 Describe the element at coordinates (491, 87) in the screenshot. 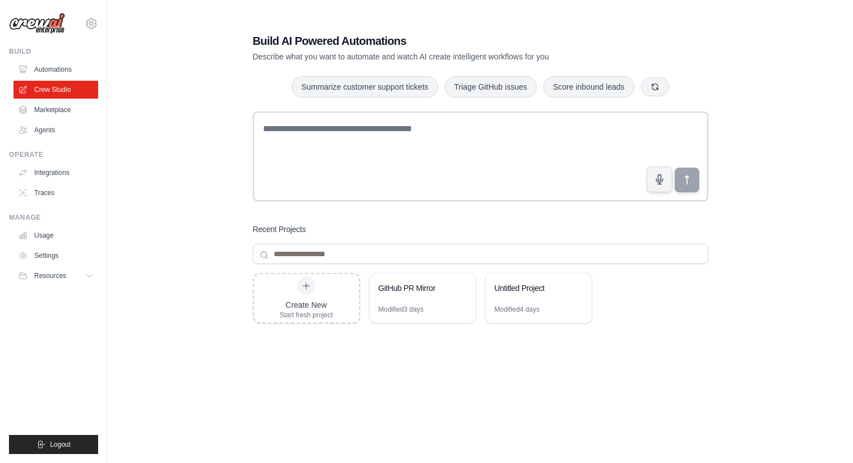

I see `button: Triage GitHub issues` at that location.